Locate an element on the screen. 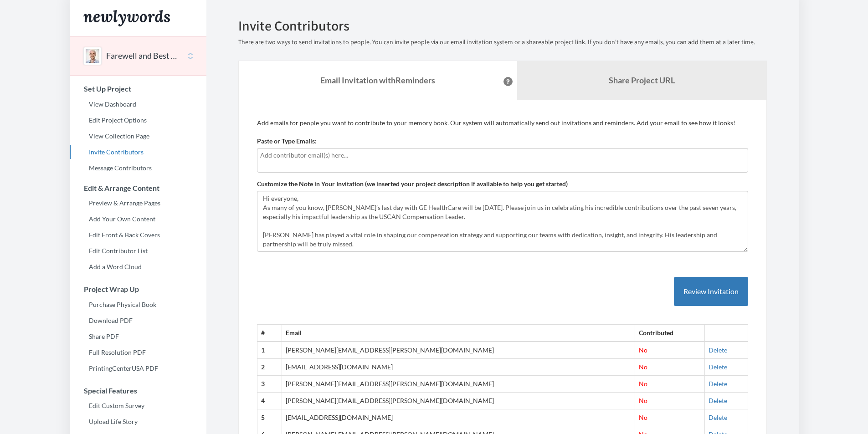 This screenshot has height=434, width=868. b: Share Project URL is located at coordinates (641, 80).